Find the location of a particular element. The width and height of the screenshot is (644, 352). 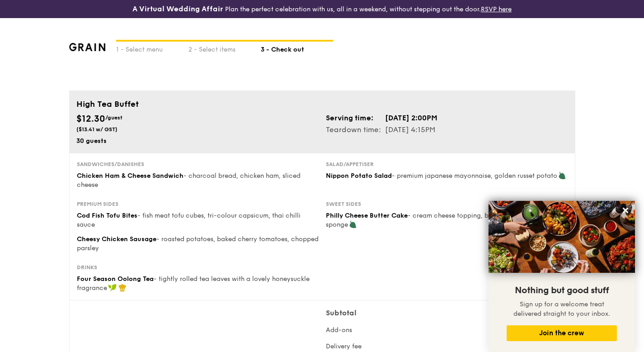

button: Close is located at coordinates (625, 210).